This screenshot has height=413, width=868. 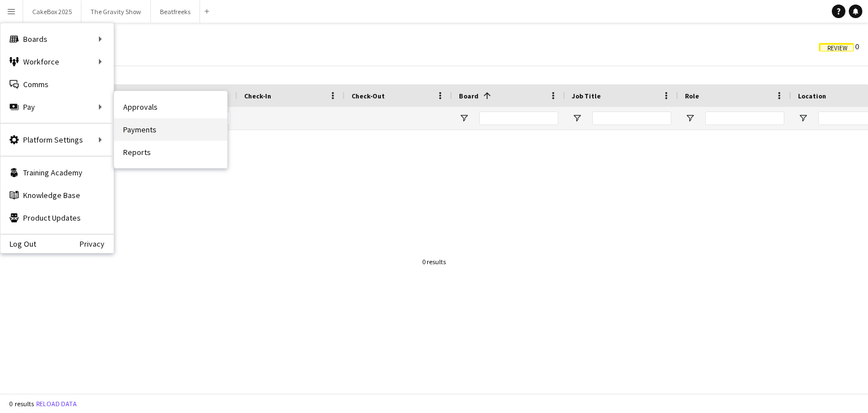 What do you see at coordinates (812, 95) in the screenshot?
I see `span: Location` at bounding box center [812, 95].